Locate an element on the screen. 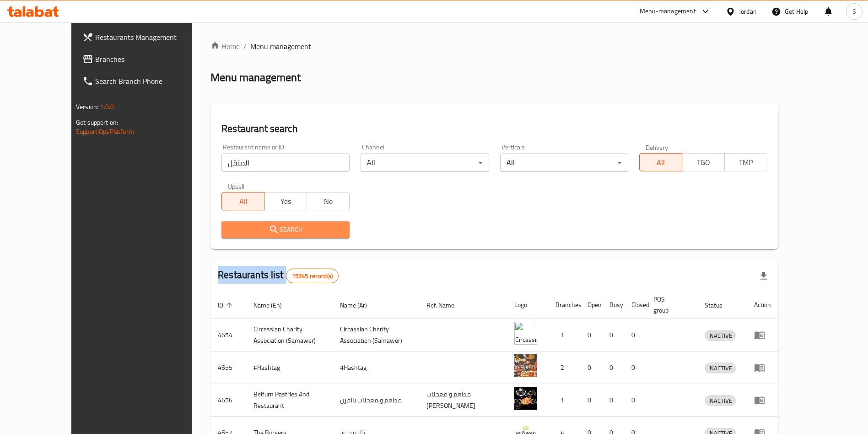 This screenshot has height=434, width=868. button: Yes is located at coordinates (286, 201).